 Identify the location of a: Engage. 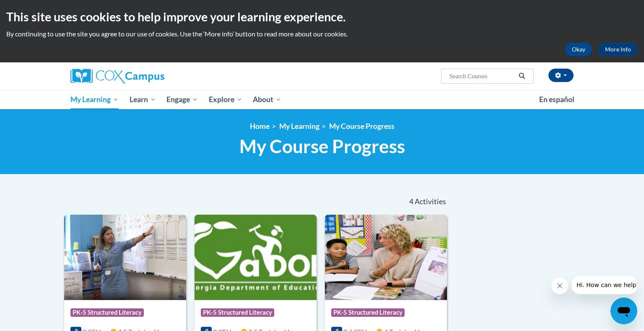
(182, 100).